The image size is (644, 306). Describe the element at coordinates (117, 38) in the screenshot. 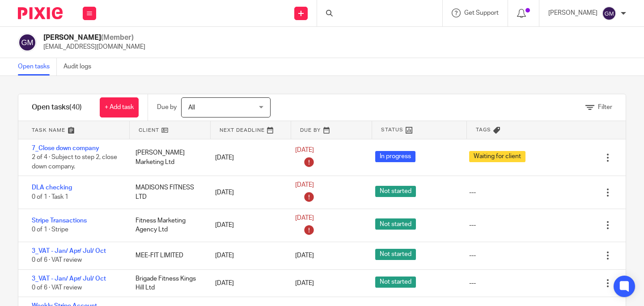

I see `span: (Member)` at that location.